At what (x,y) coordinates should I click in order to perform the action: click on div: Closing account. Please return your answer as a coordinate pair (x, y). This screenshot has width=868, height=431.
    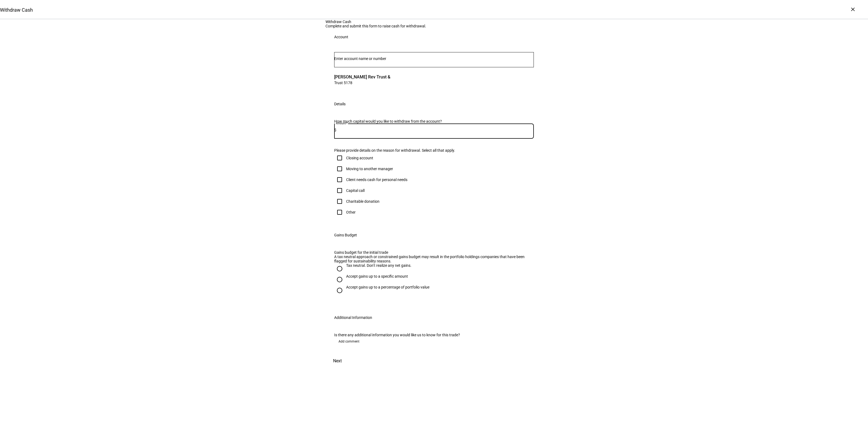
    Looking at the image, I should click on (359, 158).